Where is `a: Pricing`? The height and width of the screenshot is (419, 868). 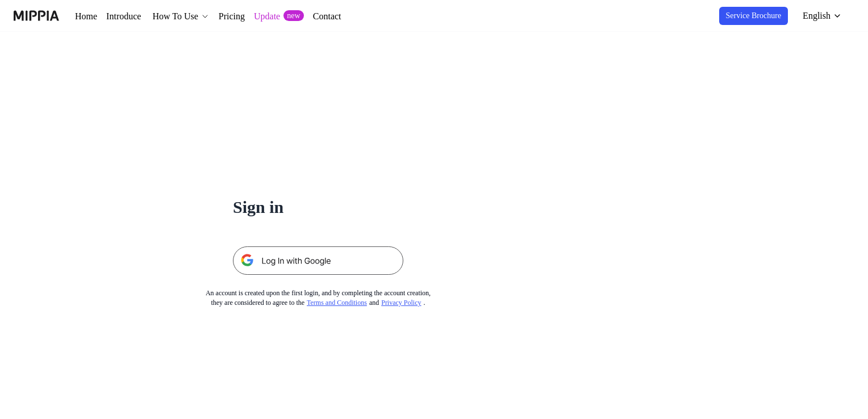
a: Pricing is located at coordinates (246, 17).